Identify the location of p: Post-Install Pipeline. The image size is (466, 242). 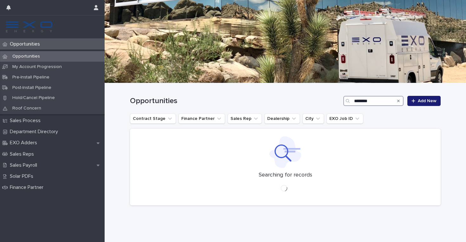
(32, 88).